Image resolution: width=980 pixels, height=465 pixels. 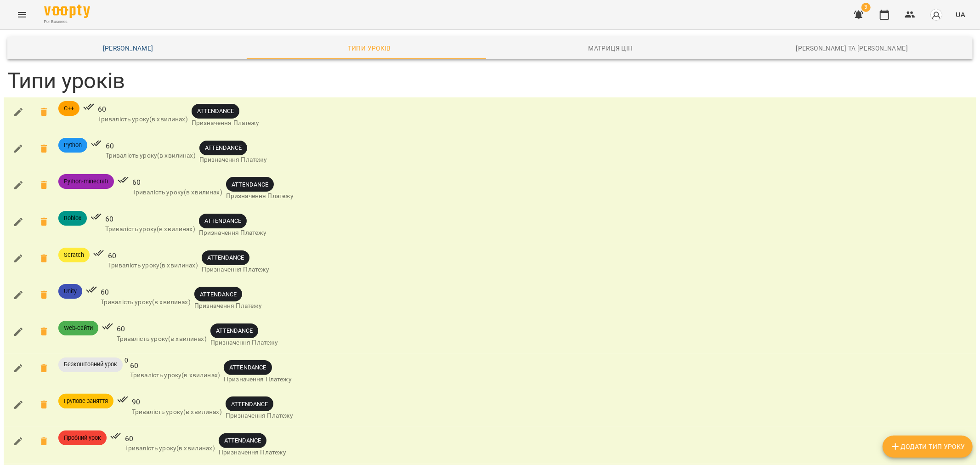 I want to click on span: For Business, so click(x=67, y=22).